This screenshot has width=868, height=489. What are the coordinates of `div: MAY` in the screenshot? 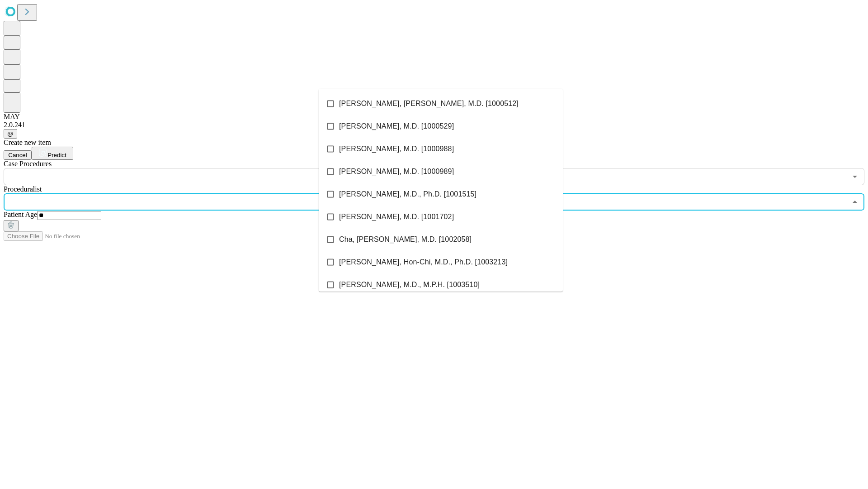 It's located at (434, 117).